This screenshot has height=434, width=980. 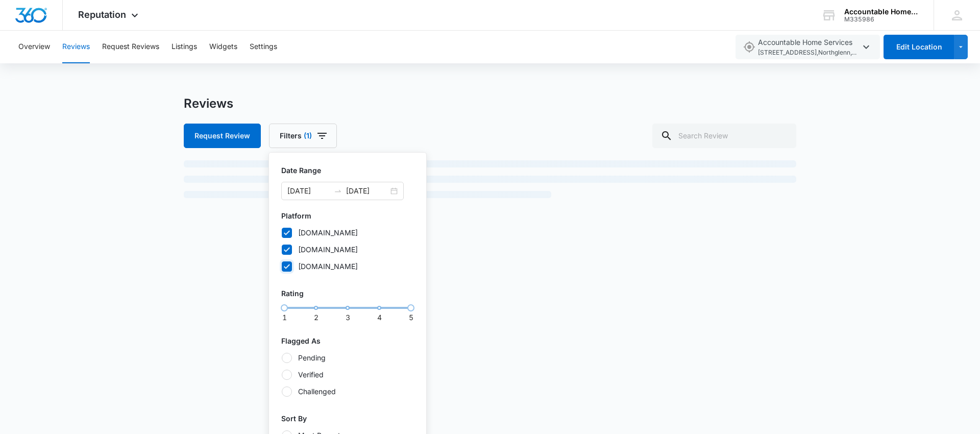 I want to click on p: Platform, so click(x=348, y=216).